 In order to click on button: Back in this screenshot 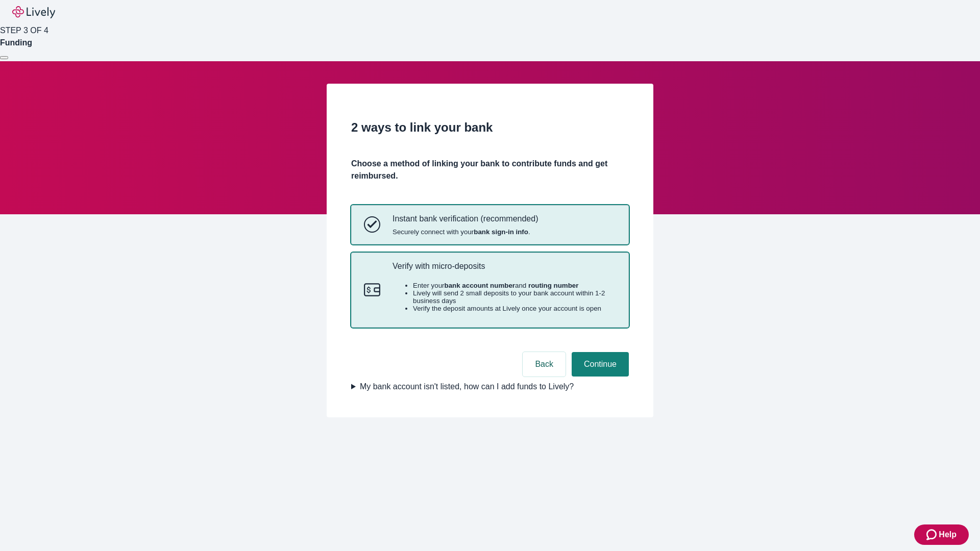, I will do `click(544, 364)`.